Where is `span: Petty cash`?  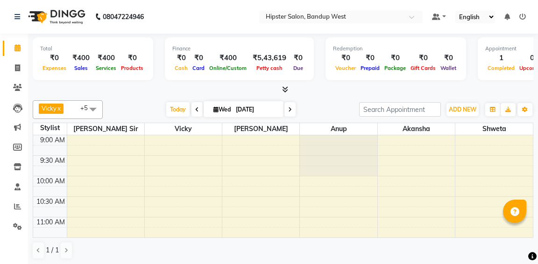
span: Petty cash is located at coordinates (270, 68).